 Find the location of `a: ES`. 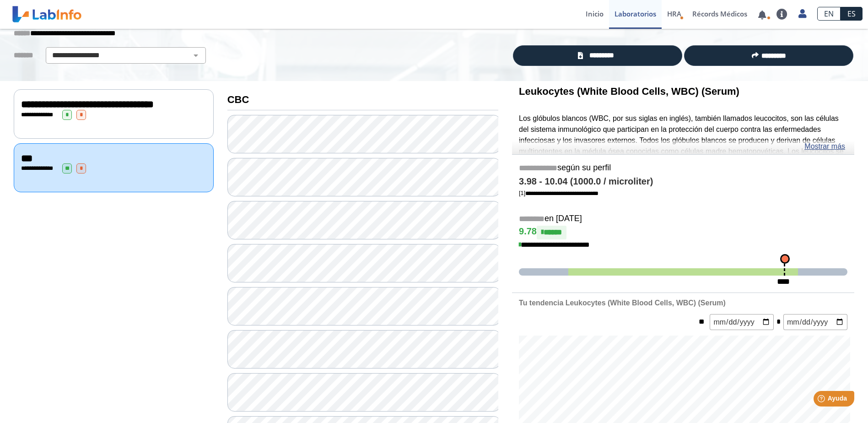

a: ES is located at coordinates (851, 14).